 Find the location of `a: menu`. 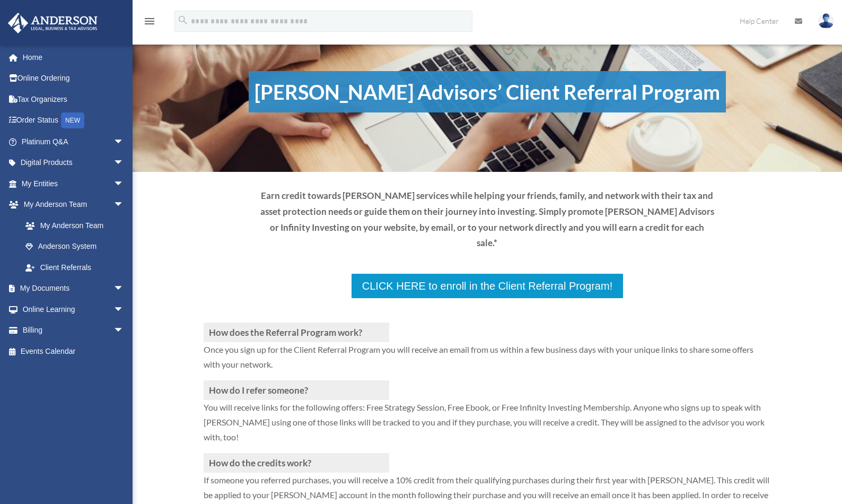

a: menu is located at coordinates (150, 23).